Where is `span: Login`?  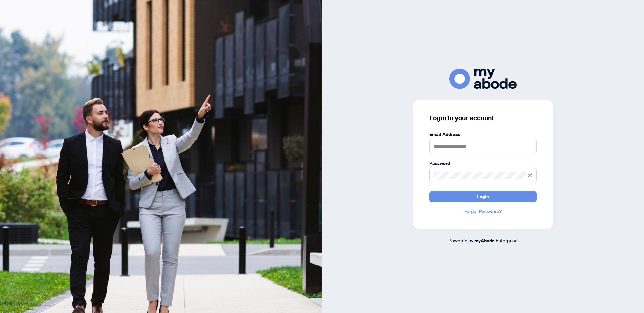 span: Login is located at coordinates (483, 197).